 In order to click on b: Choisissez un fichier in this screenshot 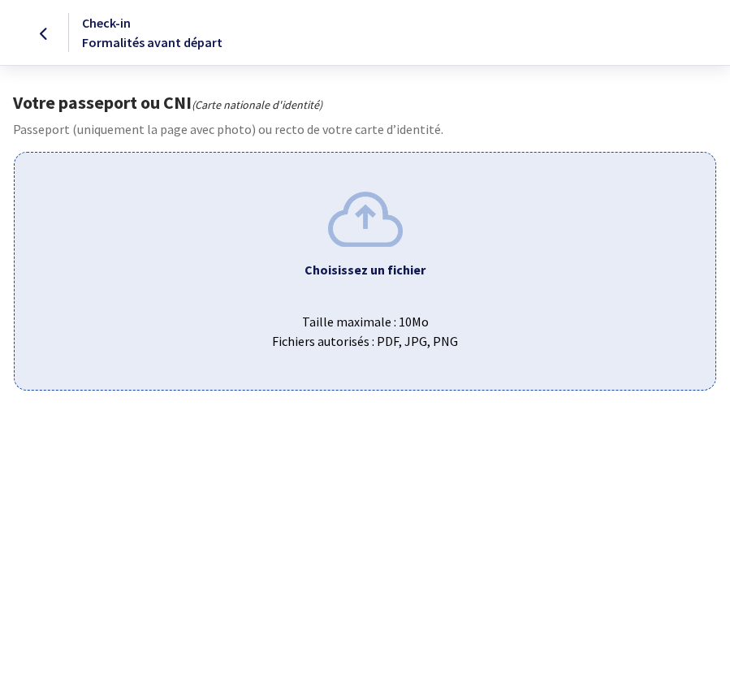, I will do `click(364, 269)`.